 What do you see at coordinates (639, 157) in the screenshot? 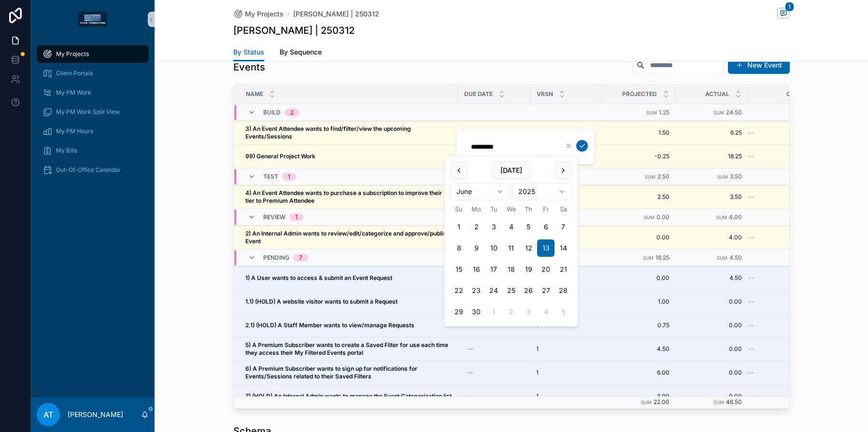
I see `span: -0.25` at bounding box center [639, 157].